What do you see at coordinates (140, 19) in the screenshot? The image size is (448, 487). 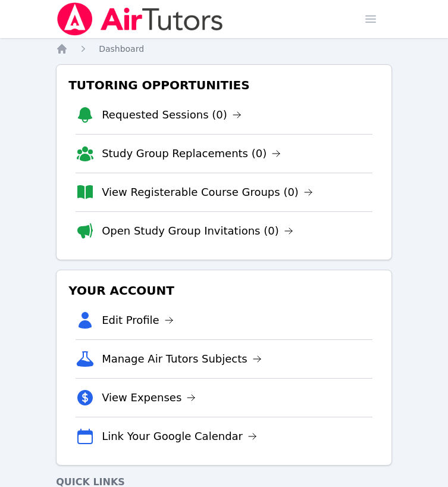 I see `img: Air Tutors` at bounding box center [140, 19].